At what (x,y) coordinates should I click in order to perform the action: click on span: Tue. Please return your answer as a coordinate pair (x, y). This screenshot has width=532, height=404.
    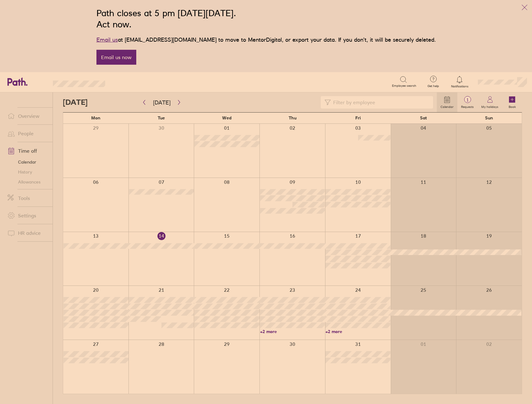
    Looking at the image, I should click on (161, 118).